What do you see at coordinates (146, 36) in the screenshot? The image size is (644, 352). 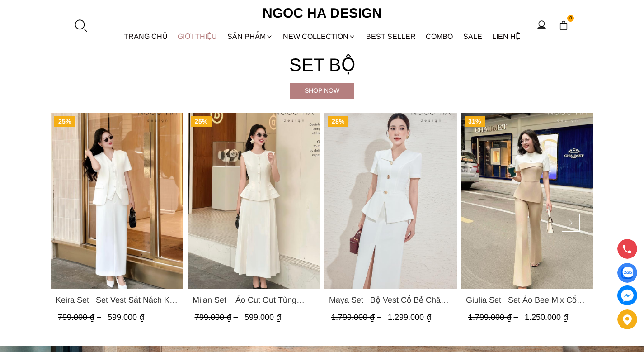 I see `a: TRANG CHỦ` at bounding box center [146, 36].